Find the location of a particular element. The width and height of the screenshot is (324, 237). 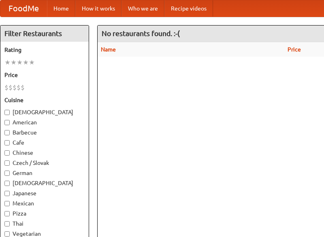

h5: Rating is located at coordinates (45, 50).